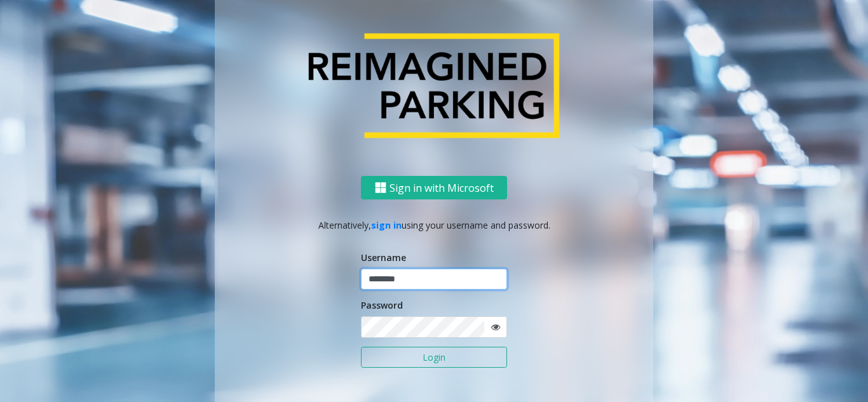  I want to click on button: Login, so click(434, 358).